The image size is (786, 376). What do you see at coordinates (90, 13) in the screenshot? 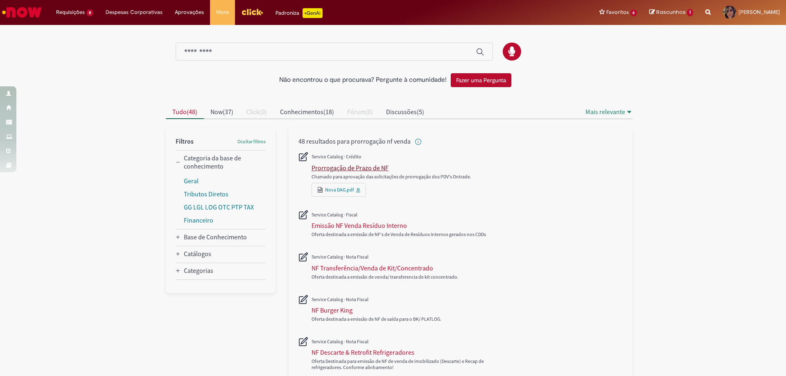
I see `span: 8` at bounding box center [90, 13].